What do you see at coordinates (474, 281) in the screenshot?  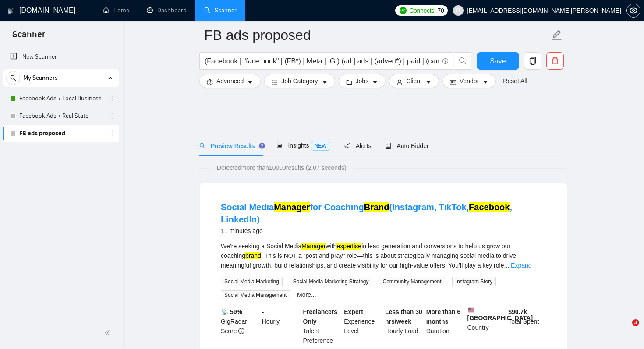 I see `span: Instagram Story` at bounding box center [474, 281].